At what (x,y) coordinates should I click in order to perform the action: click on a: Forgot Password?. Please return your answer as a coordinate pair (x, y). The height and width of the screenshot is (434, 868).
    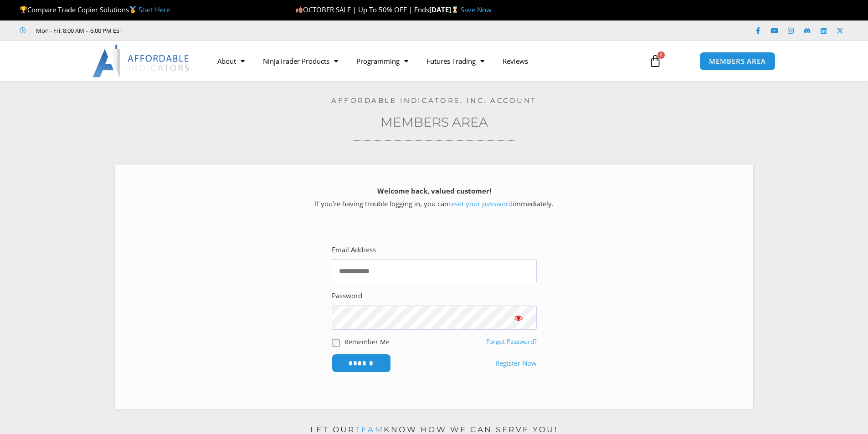
    Looking at the image, I should click on (511, 341).